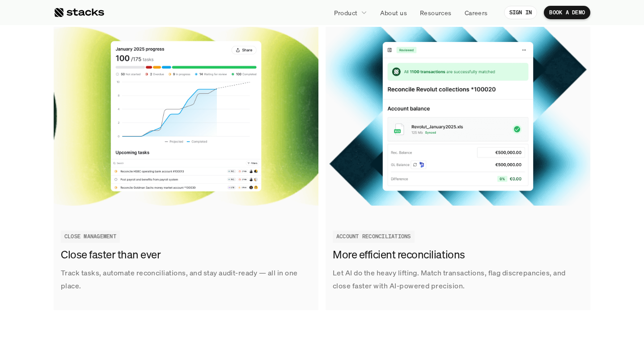 The image size is (644, 363). What do you see at coordinates (521, 13) in the screenshot?
I see `a: SIGN IN` at bounding box center [521, 13].